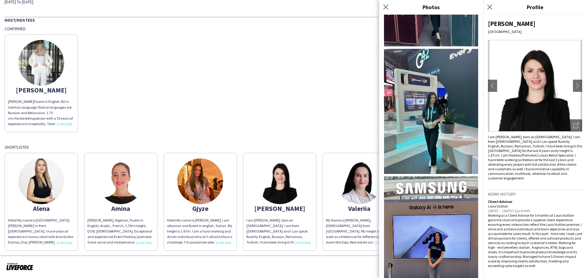  What do you see at coordinates (41, 209) in the screenshot?
I see `div: Alena` at bounding box center [41, 209].